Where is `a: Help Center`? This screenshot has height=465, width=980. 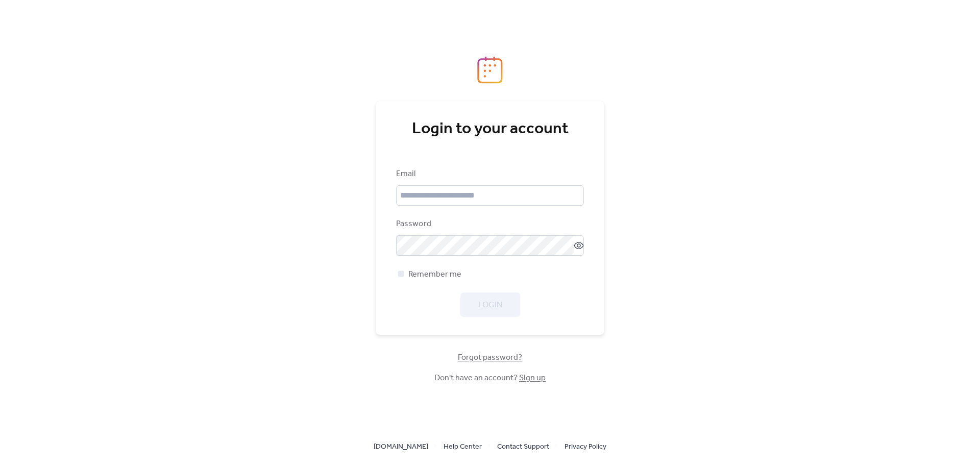 a: Help Center is located at coordinates (463, 445).